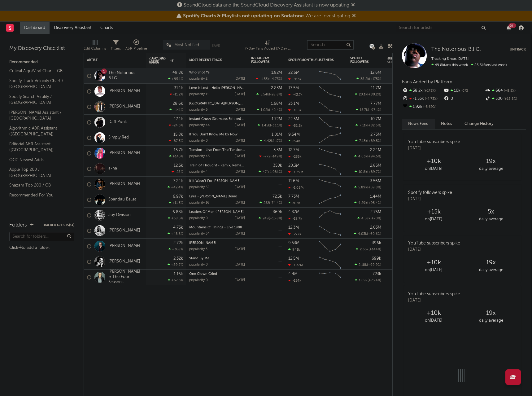 The image size is (532, 396). I want to click on div: popularity: 44, so click(199, 125).